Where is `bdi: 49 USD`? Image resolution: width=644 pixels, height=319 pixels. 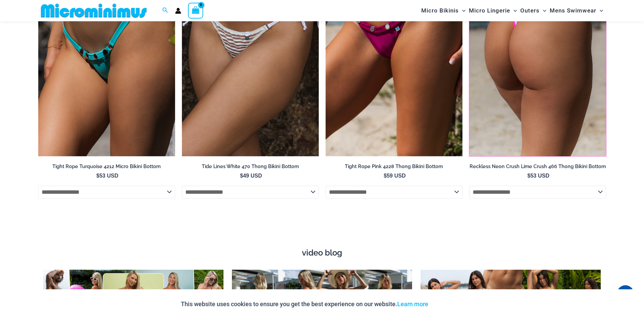 bdi: 49 USD is located at coordinates (251, 176).